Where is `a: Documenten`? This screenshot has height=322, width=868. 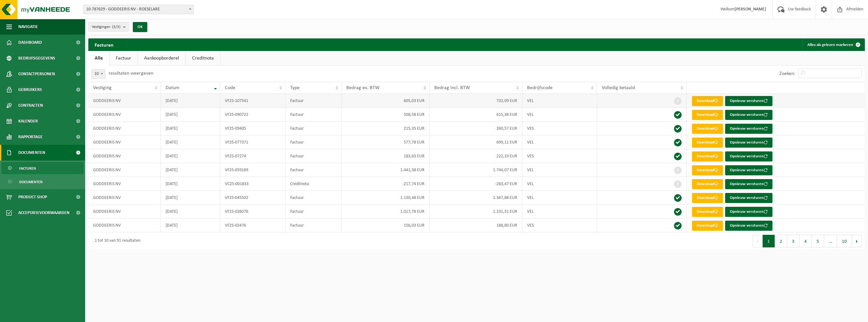 a: Documenten is located at coordinates (43, 182).